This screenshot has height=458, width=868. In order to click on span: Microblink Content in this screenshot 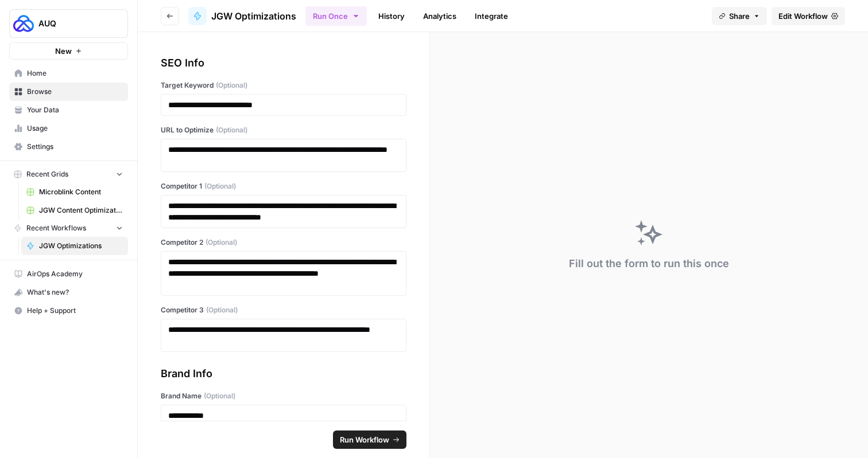, I will do `click(81, 192)`.